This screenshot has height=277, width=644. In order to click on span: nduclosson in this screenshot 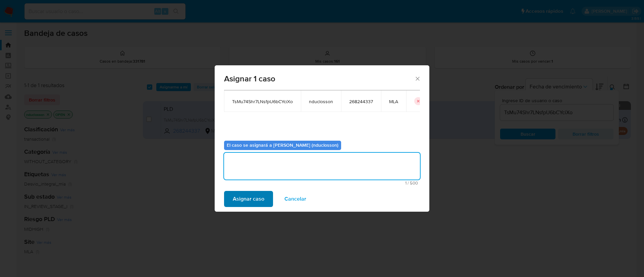, I will do `click(321, 102)`.